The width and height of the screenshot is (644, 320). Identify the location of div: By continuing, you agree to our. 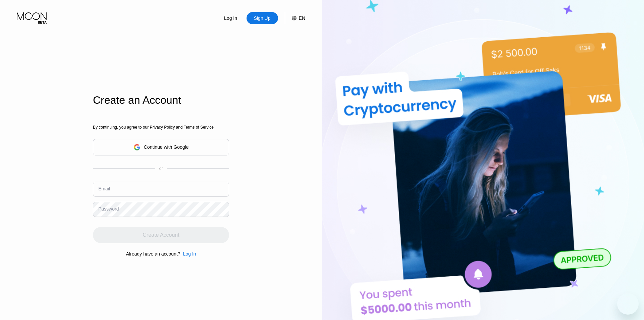
(161, 127).